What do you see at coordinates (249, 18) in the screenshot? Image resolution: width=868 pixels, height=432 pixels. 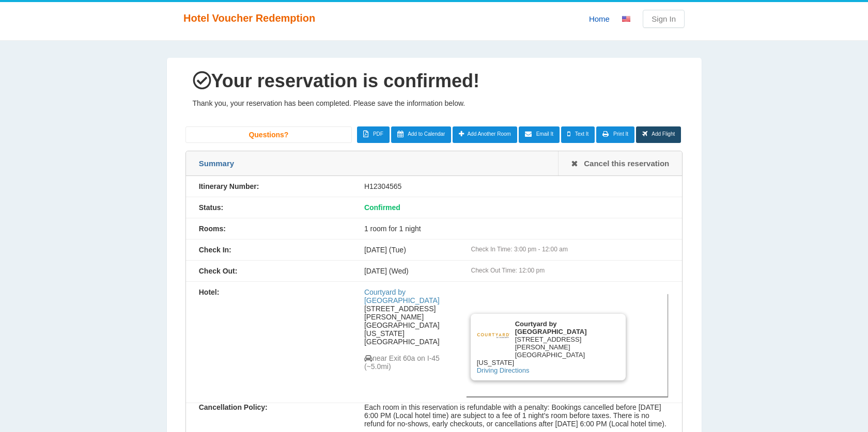 I see `span: Hotel Voucher Redemption` at bounding box center [249, 18].